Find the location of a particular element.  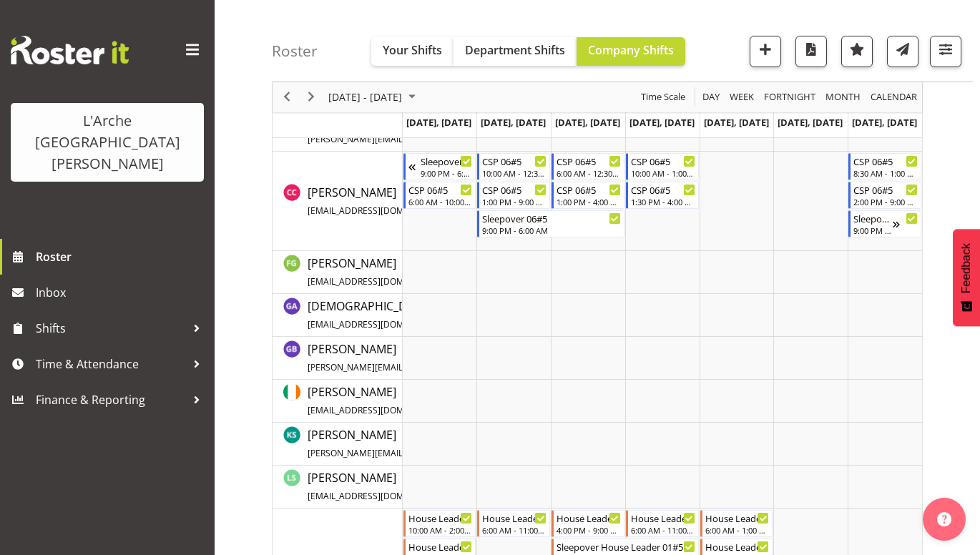

div: 1:30 PM - 4:00 PM is located at coordinates (663, 202).